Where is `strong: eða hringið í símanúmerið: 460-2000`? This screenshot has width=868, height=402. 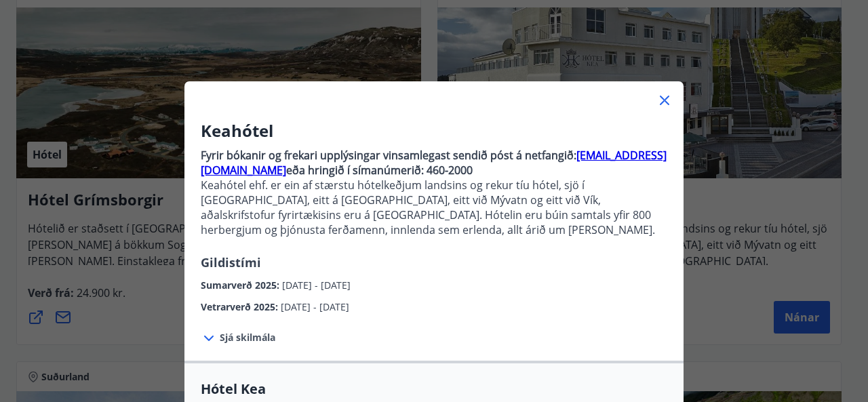 strong: eða hringið í símanúmerið: 460-2000 is located at coordinates (379, 171).